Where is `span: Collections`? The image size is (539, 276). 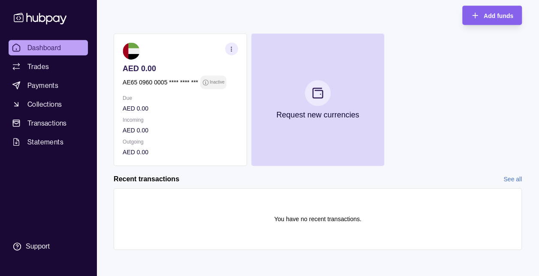 span: Collections is located at coordinates (45, 104).